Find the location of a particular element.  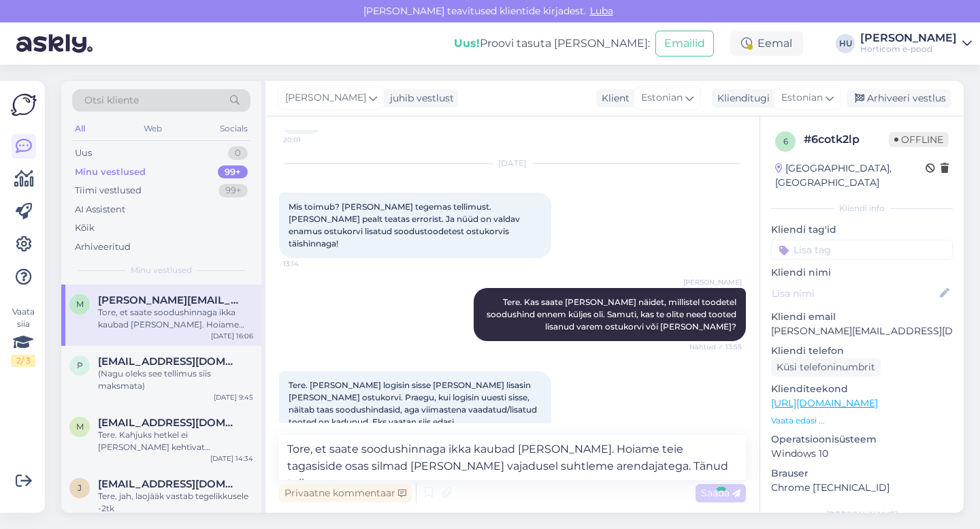

div: Klienditugi is located at coordinates (740, 98).